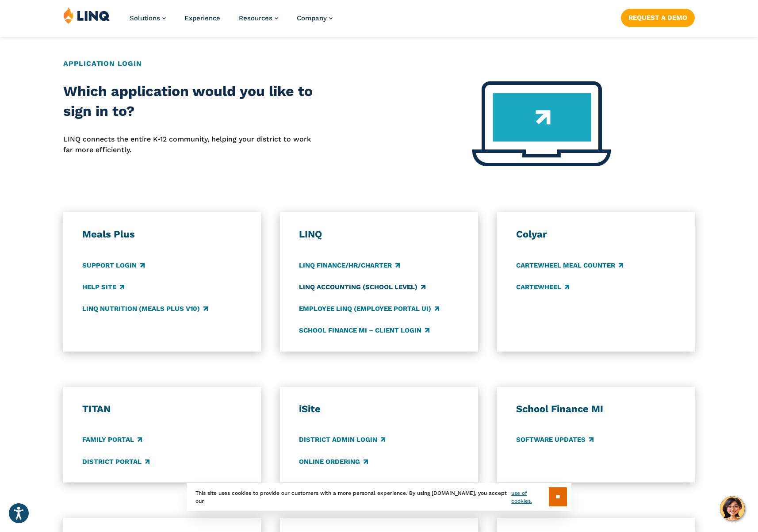 The height and width of the screenshot is (532, 758). I want to click on a: use of cookies., so click(530, 497).